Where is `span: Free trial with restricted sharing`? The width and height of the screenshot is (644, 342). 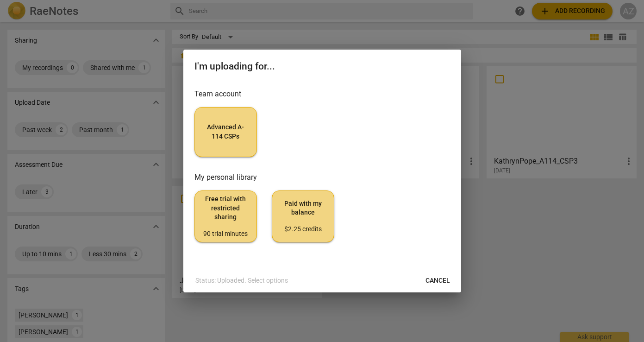 span: Free trial with restricted sharing is located at coordinates (225, 216).